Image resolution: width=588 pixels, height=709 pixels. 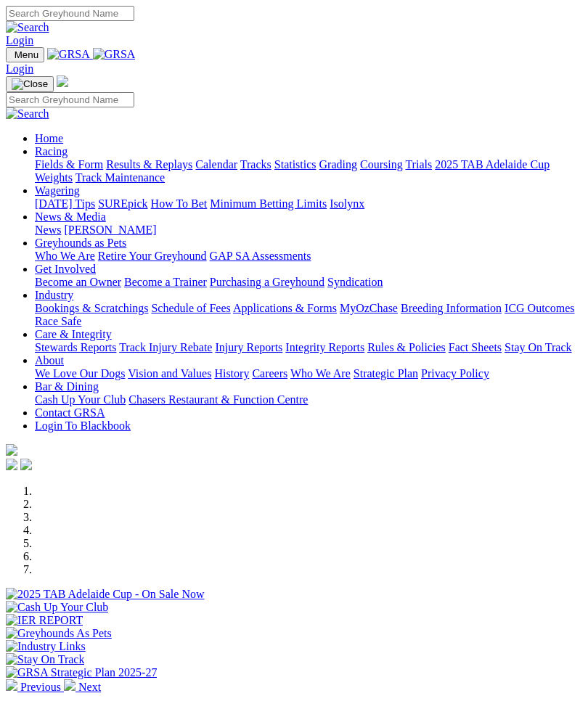 What do you see at coordinates (70, 685) in the screenshot?
I see `img: chevron-right-pager-white.svg` at bounding box center [70, 685].